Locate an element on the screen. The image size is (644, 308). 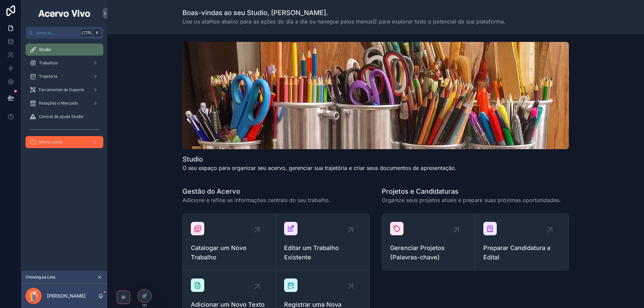
h1: Gestão do Acervo is located at coordinates (257, 191).